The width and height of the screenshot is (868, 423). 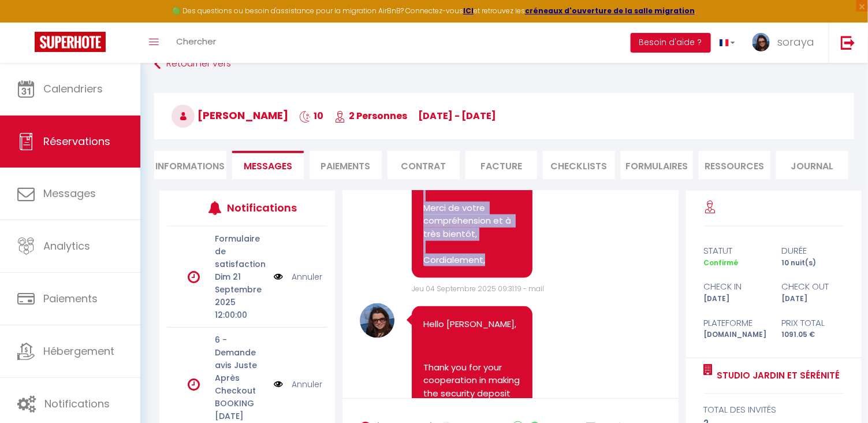 I want to click on h3: Notifications, so click(x=260, y=207).